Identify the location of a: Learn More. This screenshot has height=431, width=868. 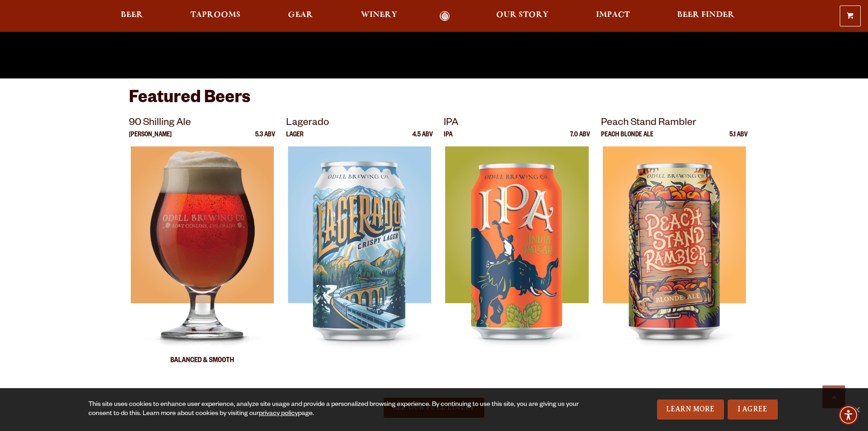
(691, 410).